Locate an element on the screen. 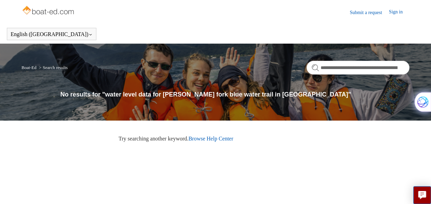  a: Submit a request is located at coordinates (369, 12).